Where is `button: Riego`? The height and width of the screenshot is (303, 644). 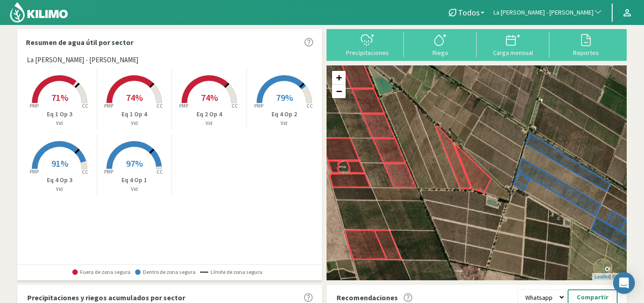 button: Riego is located at coordinates (440, 44).